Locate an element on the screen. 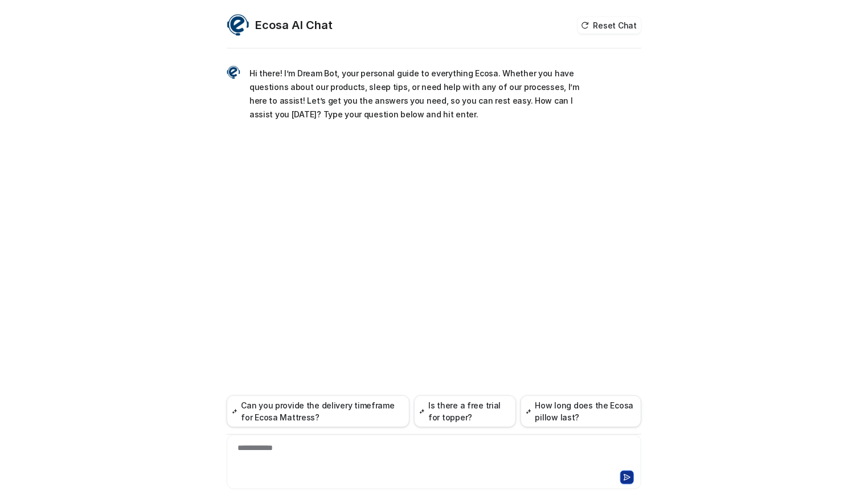 This screenshot has width=868, height=503. button: Is there a free trial for topper? is located at coordinates (465, 412).